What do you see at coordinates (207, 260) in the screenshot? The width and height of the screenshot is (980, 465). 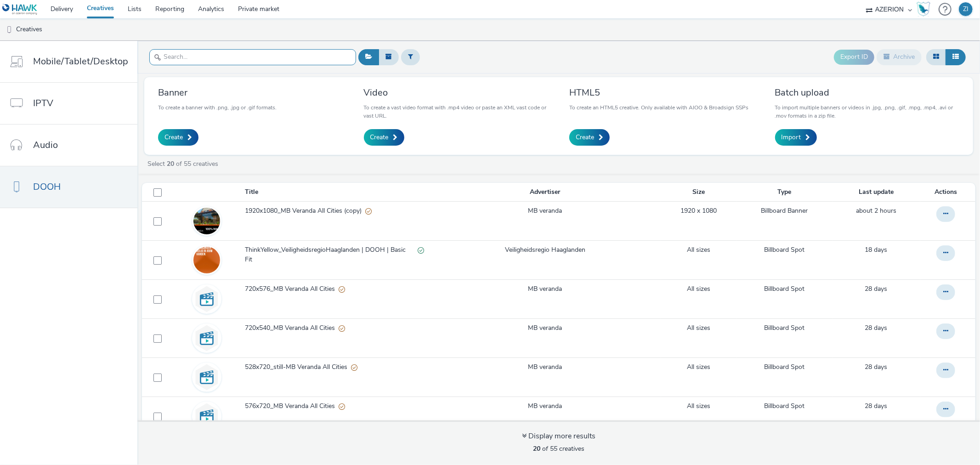 I see `img: ef78c61b-9e96-4a59-bf4f-4eb5b0fd14c3.jpg` at bounding box center [207, 260].